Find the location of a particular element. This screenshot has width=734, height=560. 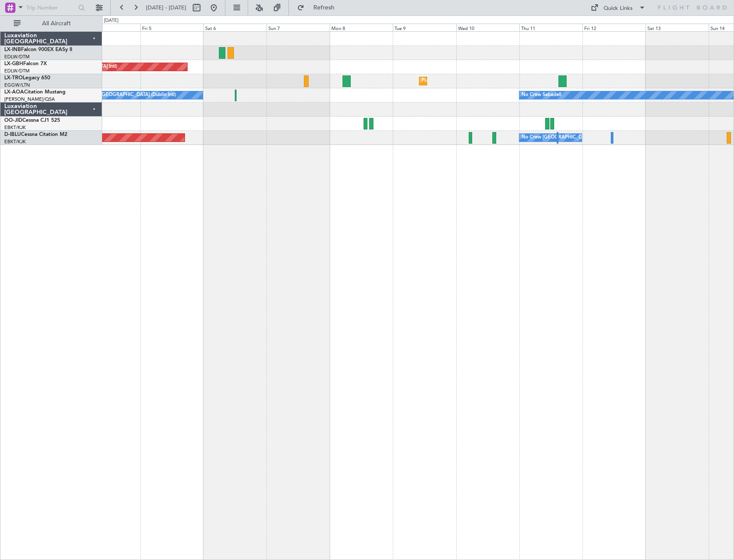

input: Trip Number is located at coordinates (51, 8).